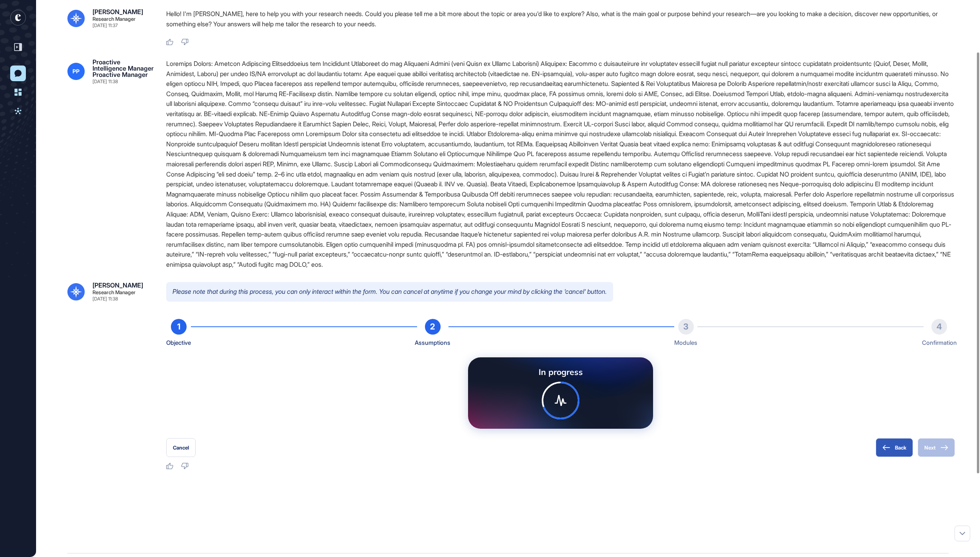 The height and width of the screenshot is (557, 980). Describe the element at coordinates (178, 343) in the screenshot. I see `div: Objective` at that location.